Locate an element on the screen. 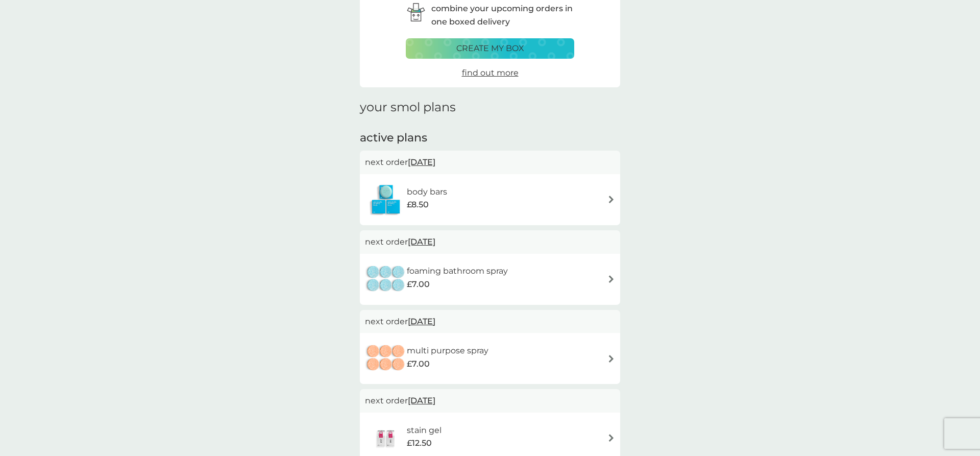 The height and width of the screenshot is (456, 980). img: foaming bathroom spray is located at coordinates (386, 279).